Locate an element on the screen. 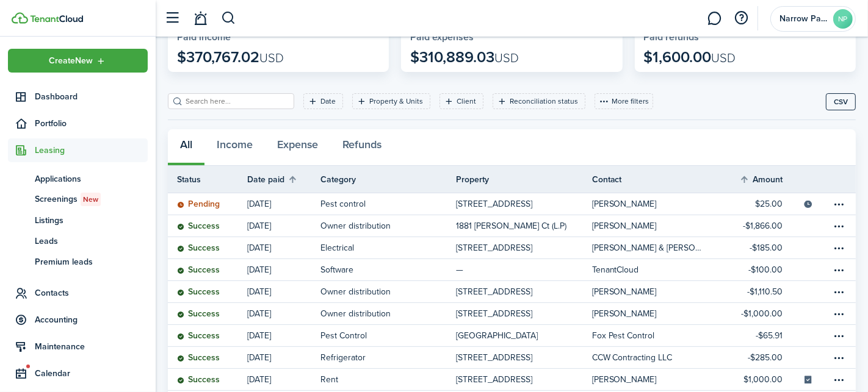 The width and height of the screenshot is (868, 392). table-info-title: Pest Control is located at coordinates (343, 336).